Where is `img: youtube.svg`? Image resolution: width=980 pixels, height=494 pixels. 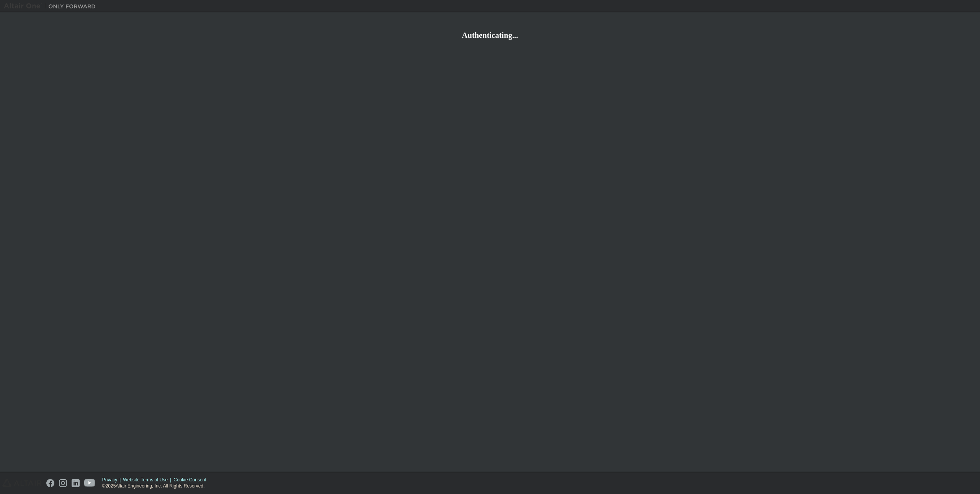 img: youtube.svg is located at coordinates (90, 483).